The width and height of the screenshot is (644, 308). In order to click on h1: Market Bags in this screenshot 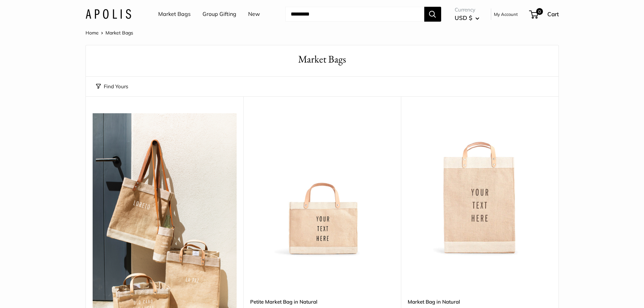, I will do `click(323, 59)`.